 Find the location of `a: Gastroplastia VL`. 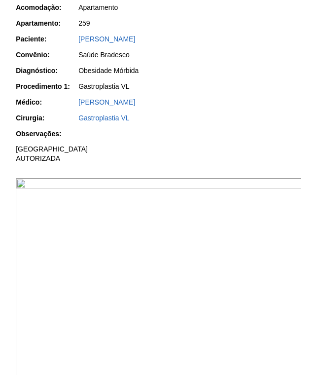

a: Gastroplastia VL is located at coordinates (104, 118).